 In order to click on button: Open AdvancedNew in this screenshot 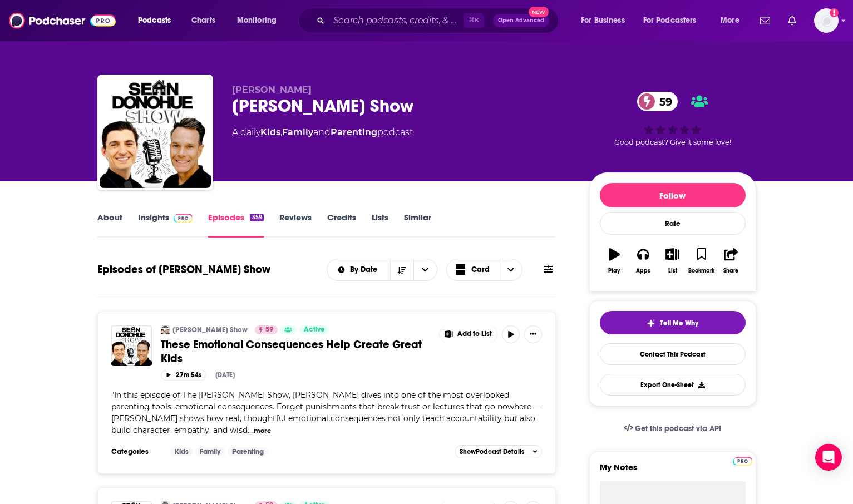, I will do `click(521, 21)`.